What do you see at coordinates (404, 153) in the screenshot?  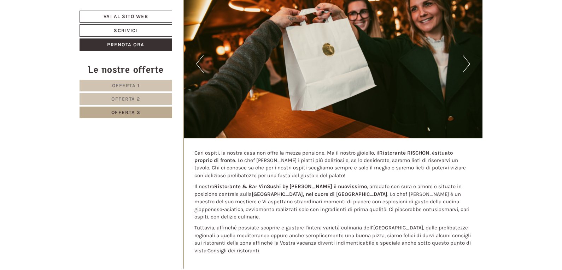 I see `strong: Ristorante RISCHON` at bounding box center [404, 153].